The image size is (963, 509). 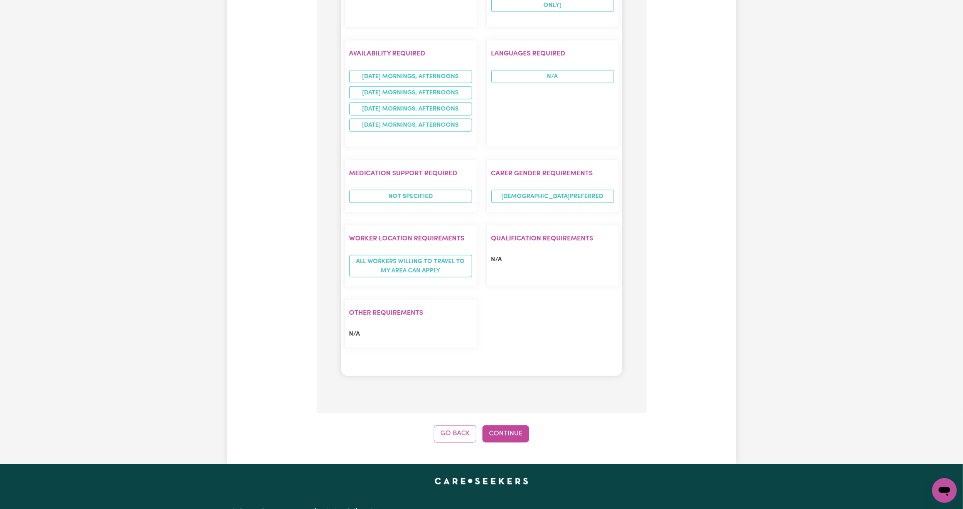 What do you see at coordinates (411, 239) in the screenshot?
I see `h2: Worker location requirements` at bounding box center [411, 239].